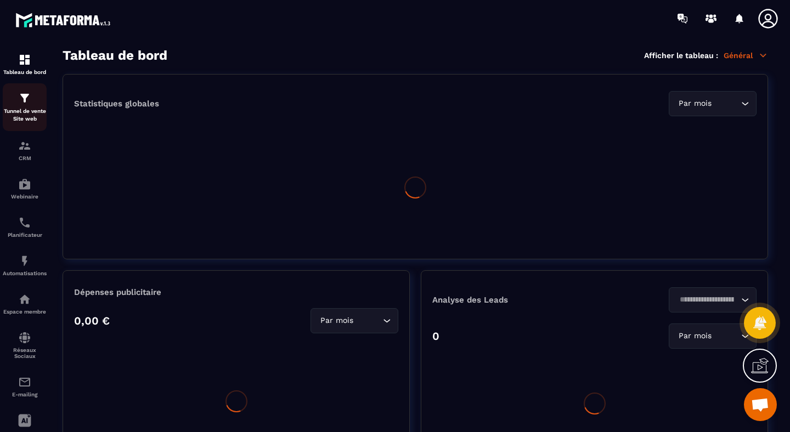  Describe the element at coordinates (746, 55) in the screenshot. I see `p: Général` at that location.